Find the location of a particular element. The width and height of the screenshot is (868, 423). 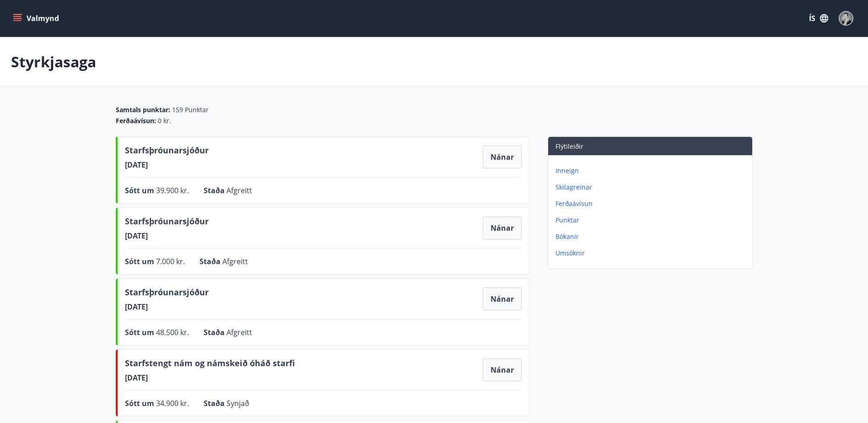

span: Flýtileiðir is located at coordinates (569, 146).